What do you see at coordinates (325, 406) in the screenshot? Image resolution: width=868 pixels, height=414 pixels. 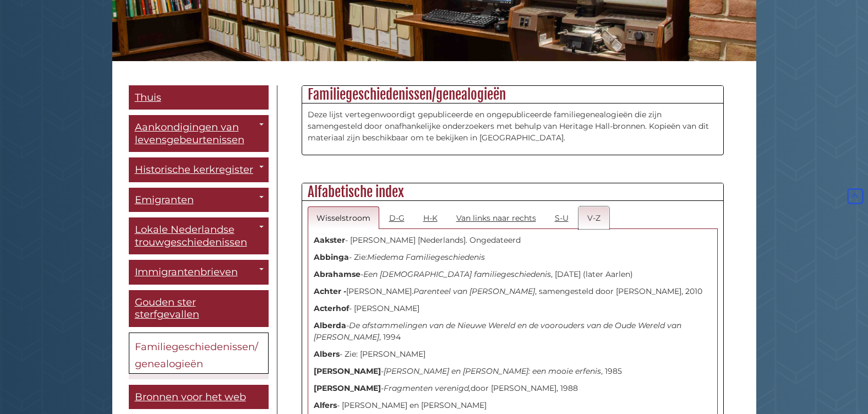 I see `strong: Alfers` at bounding box center [325, 406].